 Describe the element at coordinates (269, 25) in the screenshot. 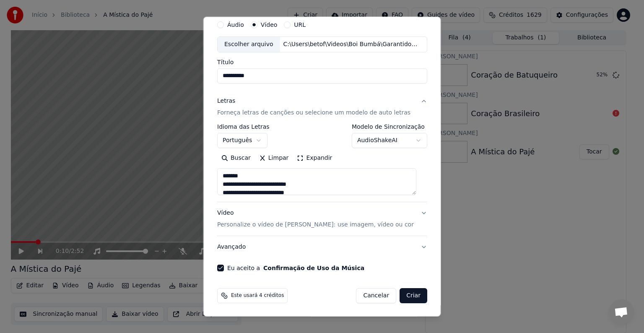

I see `label: Vídeo` at that location.